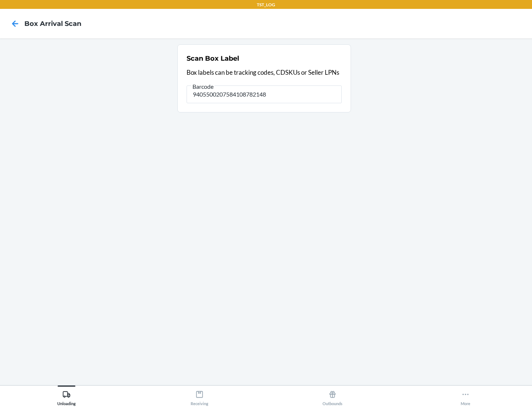 Image resolution: width=532 pixels, height=407 pixels. Describe the element at coordinates (466, 396) in the screenshot. I see `button: More` at that location.